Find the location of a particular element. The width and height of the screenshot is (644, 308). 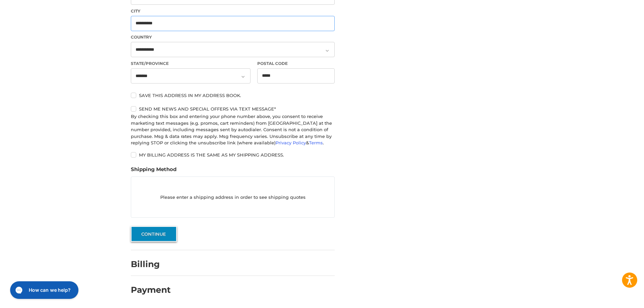

h2: Payment is located at coordinates (151, 290).